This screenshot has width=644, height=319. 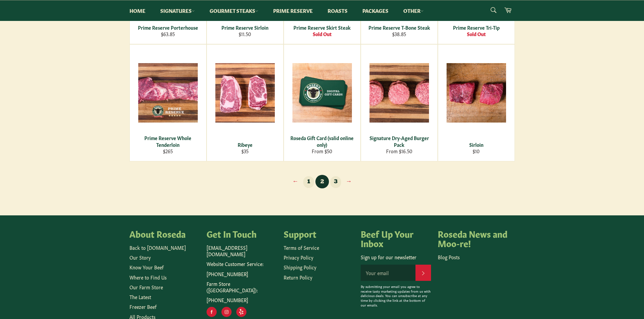 I want to click on div: Prime Reserve Skirt Steak, so click(x=322, y=27).